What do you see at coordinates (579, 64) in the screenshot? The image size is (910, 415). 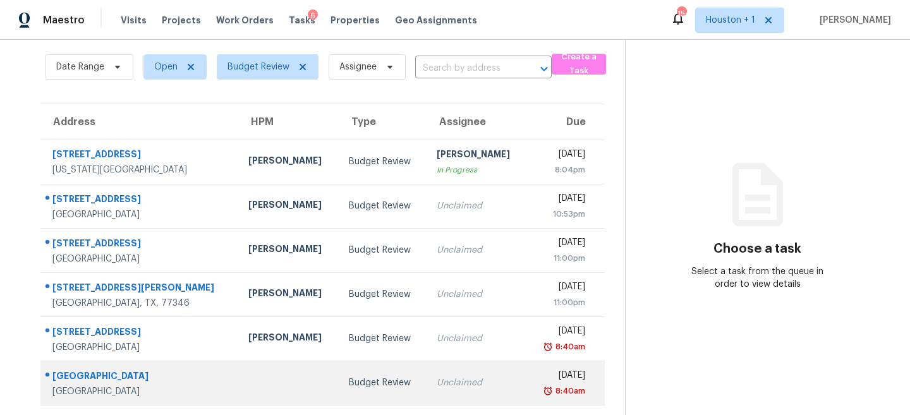 I see `button: Create a Task` at bounding box center [579, 64].